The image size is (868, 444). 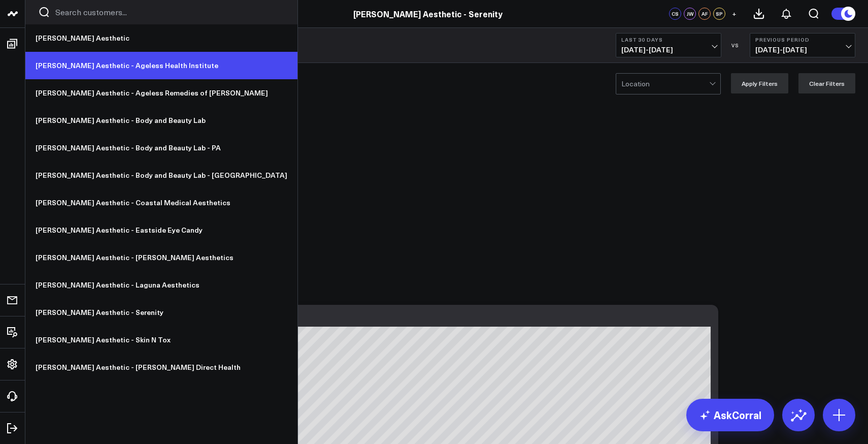 I want to click on button: Search customers button, so click(x=44, y=12).